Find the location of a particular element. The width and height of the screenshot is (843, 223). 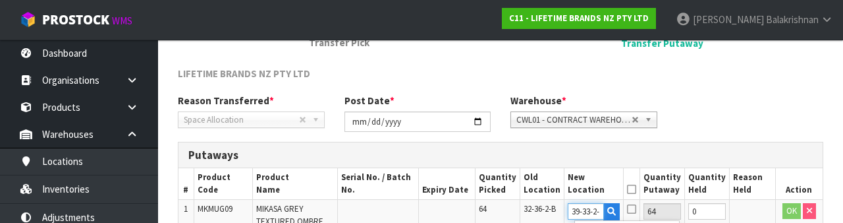

span: LIFETIME BRANDS NZ PTY LTD is located at coordinates (244, 73).